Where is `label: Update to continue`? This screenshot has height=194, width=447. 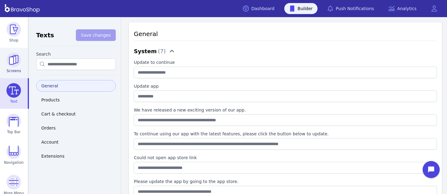 label: Update to continue is located at coordinates (285, 62).